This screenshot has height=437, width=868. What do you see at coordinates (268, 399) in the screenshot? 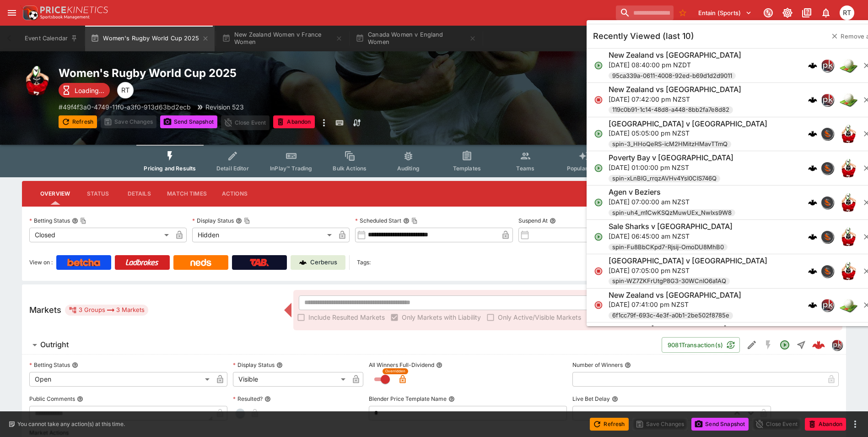
I see `button: Resulted?` at bounding box center [268, 399].